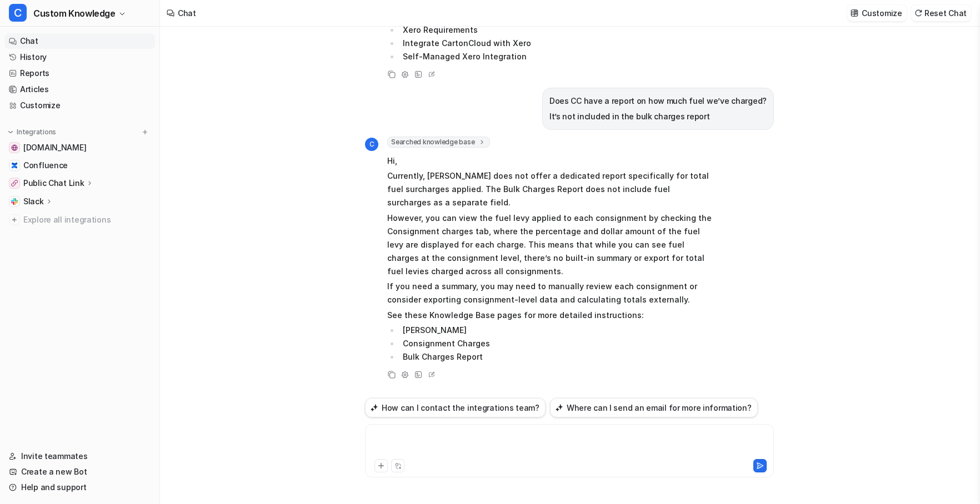  I want to click on a: Articles, so click(80, 89).